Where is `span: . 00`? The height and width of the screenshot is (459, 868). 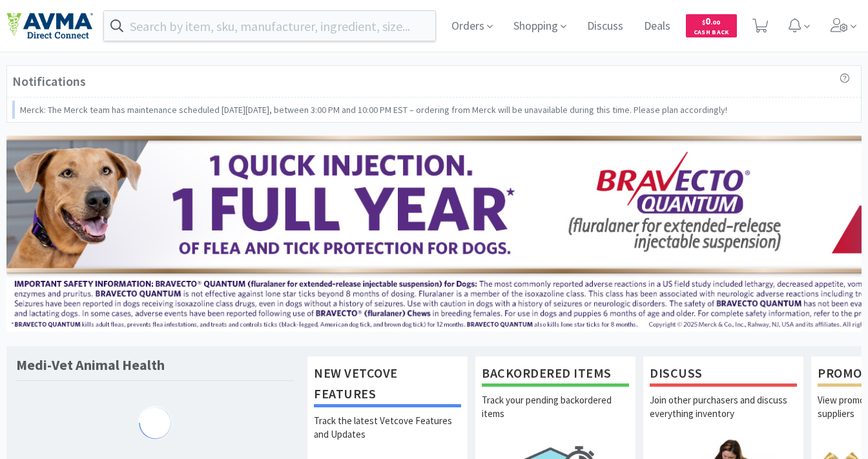 span: . 00 is located at coordinates (715, 22).